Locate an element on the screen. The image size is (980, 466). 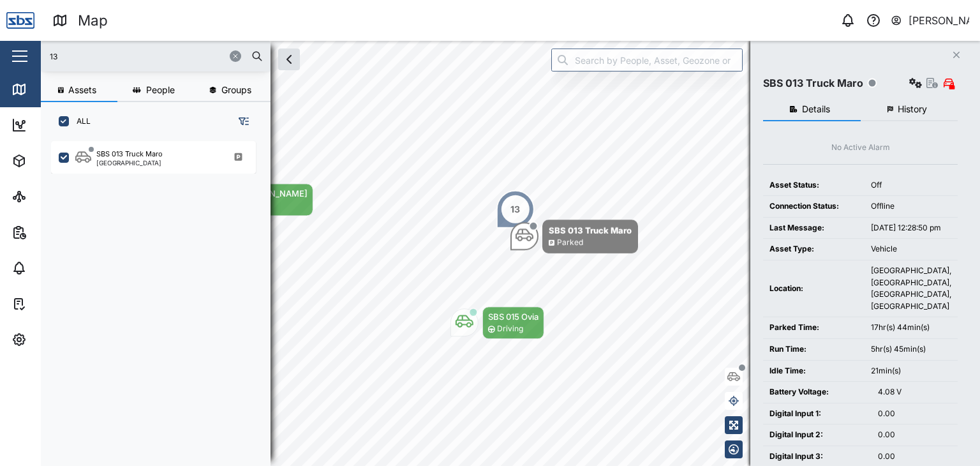
div: grid is located at coordinates (160, 296).